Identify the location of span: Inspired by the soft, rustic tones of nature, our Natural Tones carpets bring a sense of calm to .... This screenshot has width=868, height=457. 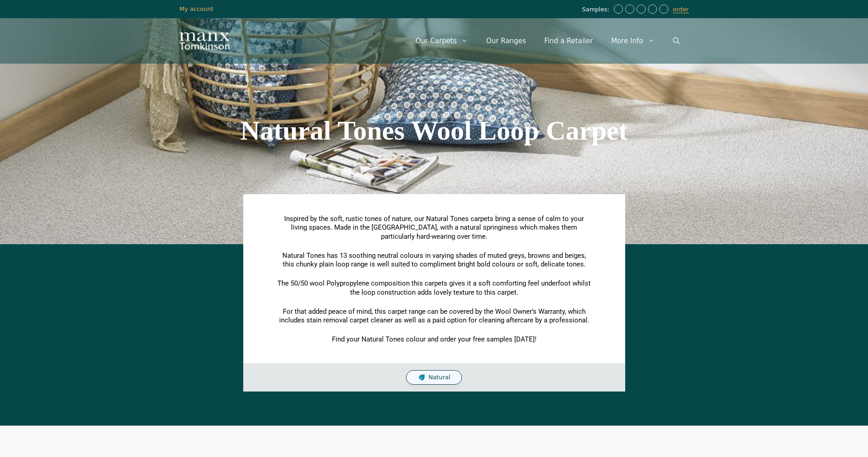
(434, 228).